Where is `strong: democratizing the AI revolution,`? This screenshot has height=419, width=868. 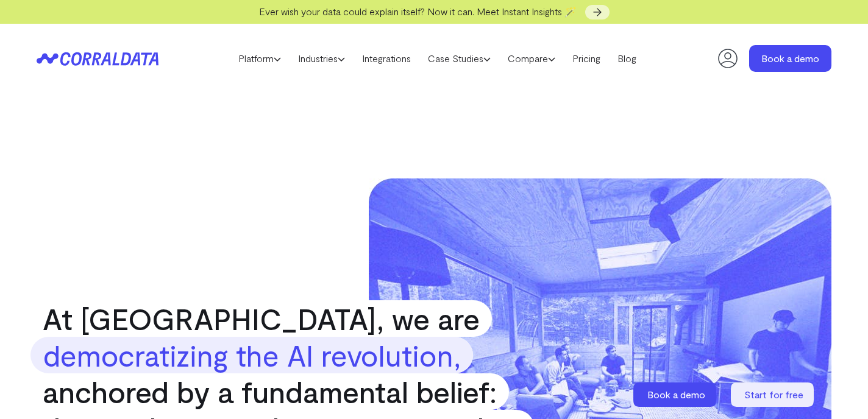 strong: democratizing the AI revolution, is located at coordinates (252, 355).